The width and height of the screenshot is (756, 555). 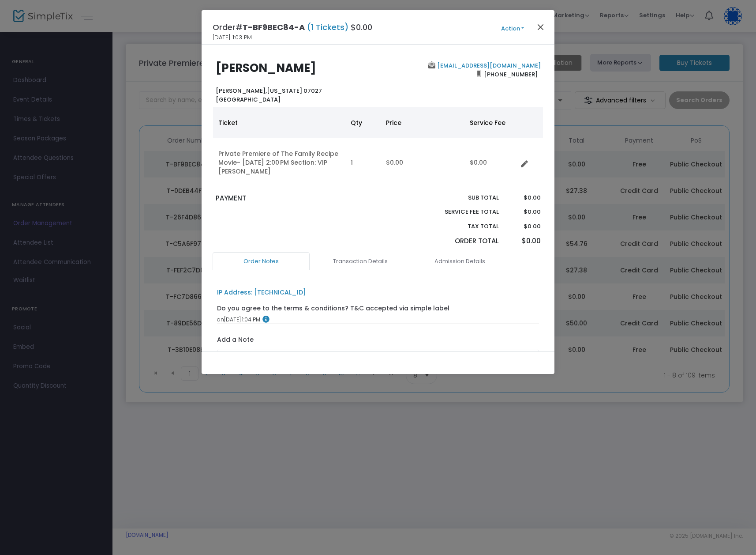 I want to click on h4: Order# $0.00, so click(x=293, y=27).